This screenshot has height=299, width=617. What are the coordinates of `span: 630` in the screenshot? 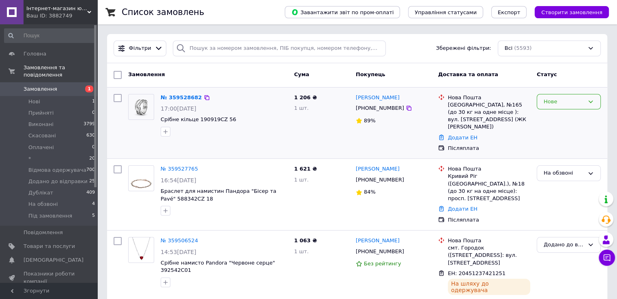 It's located at (90, 136).